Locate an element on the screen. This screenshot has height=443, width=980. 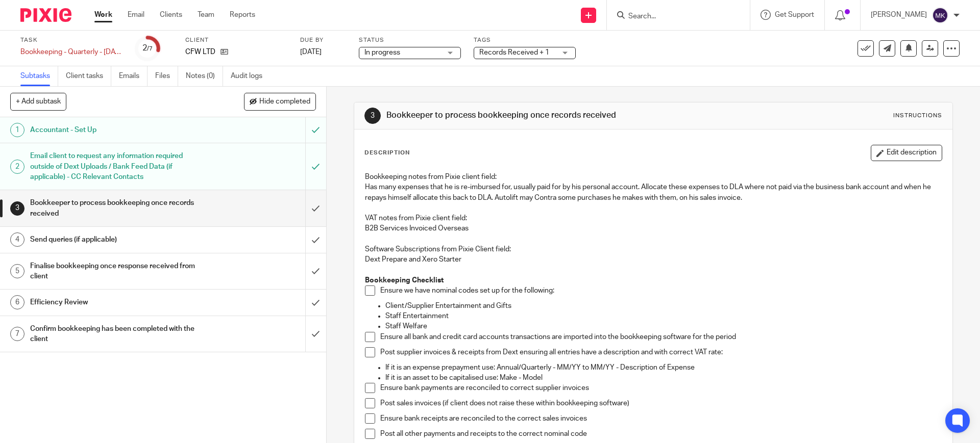
p: Description is located at coordinates (387, 153).